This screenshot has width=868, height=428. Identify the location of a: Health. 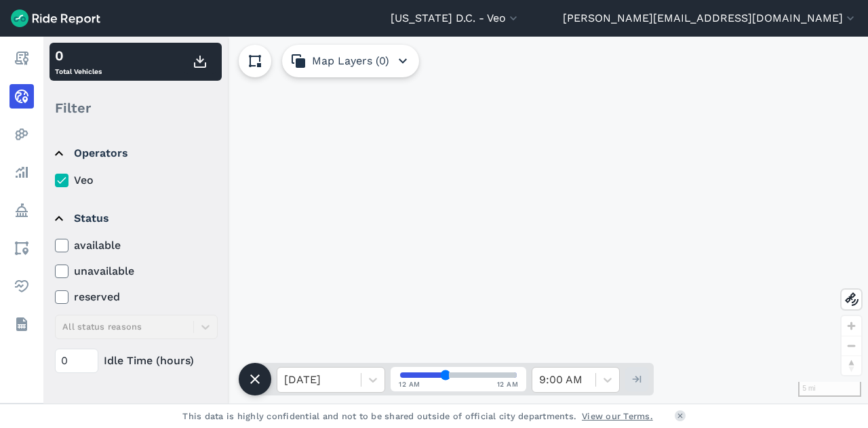
(21, 287).